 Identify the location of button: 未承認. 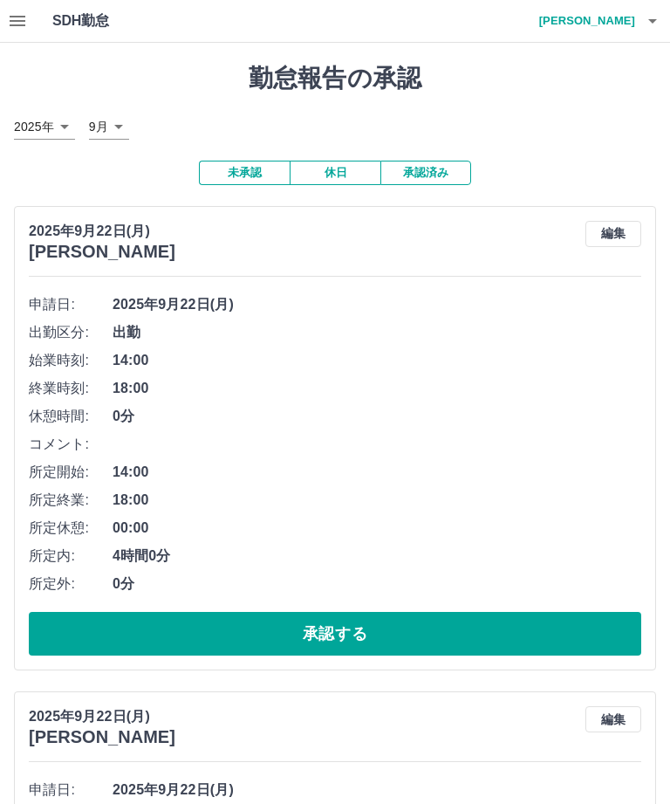
(244, 173).